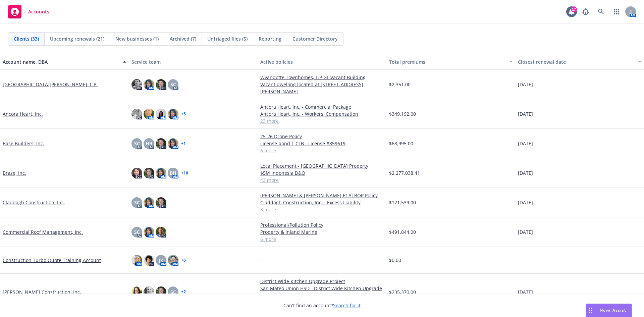 The image size is (644, 317). Describe the element at coordinates (184, 260) in the screenshot. I see `a: + 6` at that location.